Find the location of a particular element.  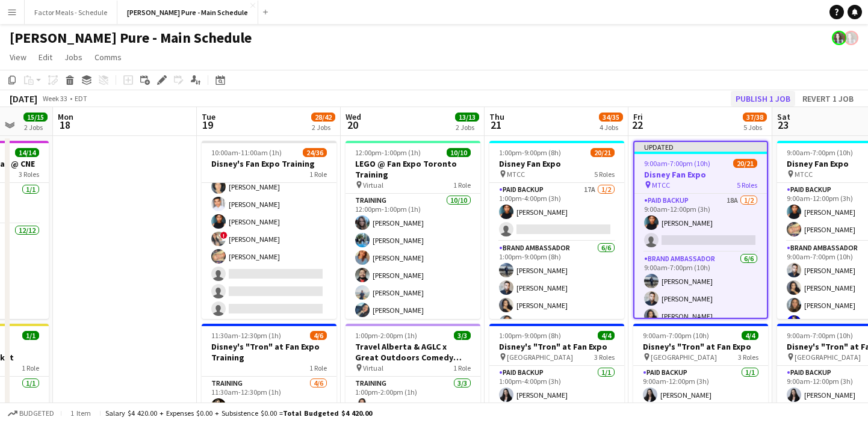

h3: LEGO @ Fan Expo Toronto Training is located at coordinates (413, 169).